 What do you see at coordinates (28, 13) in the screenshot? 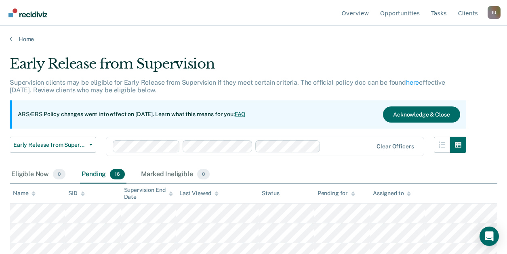
I see `img: Recidiviz` at bounding box center [28, 13].